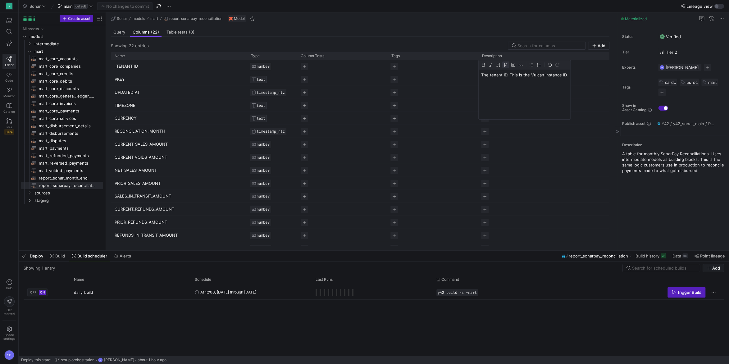 This screenshot has width=729, height=364. What do you see at coordinates (668, 52) in the screenshot?
I see `button: Tier 2 - ImportantTier 2` at bounding box center [668, 52].